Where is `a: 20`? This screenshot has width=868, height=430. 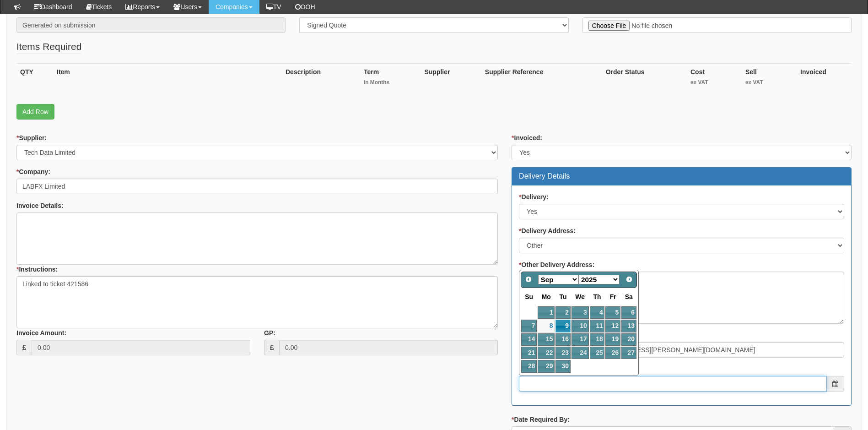 a: 20 is located at coordinates (628, 339).